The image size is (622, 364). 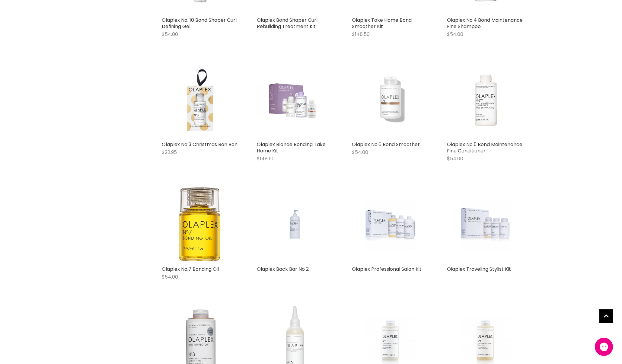 What do you see at coordinates (169, 152) in the screenshot?
I see `span: $22.95` at bounding box center [169, 152].